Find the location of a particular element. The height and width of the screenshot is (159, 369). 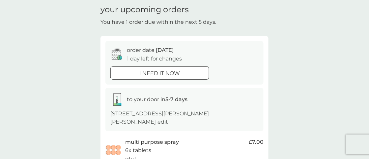

span: edit is located at coordinates (163, 121).